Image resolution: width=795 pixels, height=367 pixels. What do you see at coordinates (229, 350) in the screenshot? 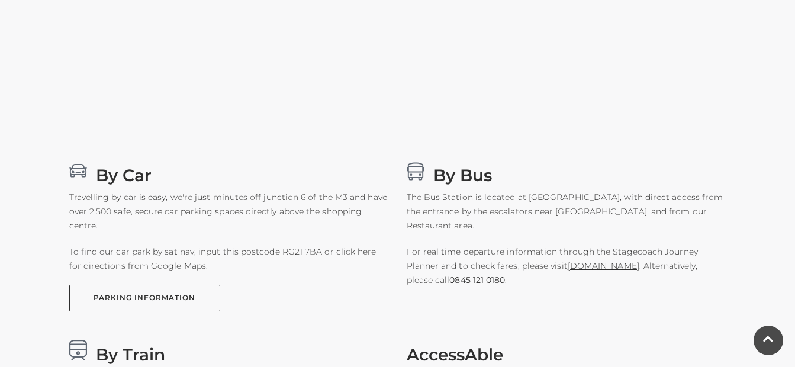
I see `h3: By Train` at bounding box center [229, 350].